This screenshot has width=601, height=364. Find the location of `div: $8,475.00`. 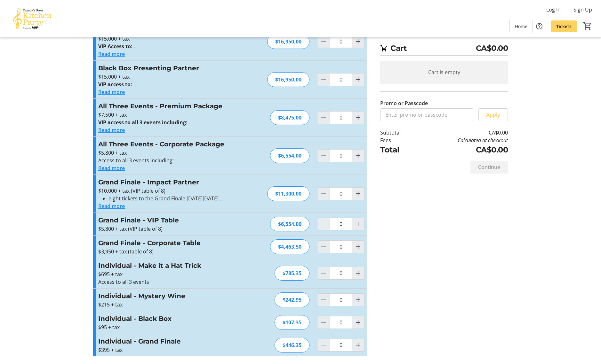

div: $8,475.00 is located at coordinates (290, 118).